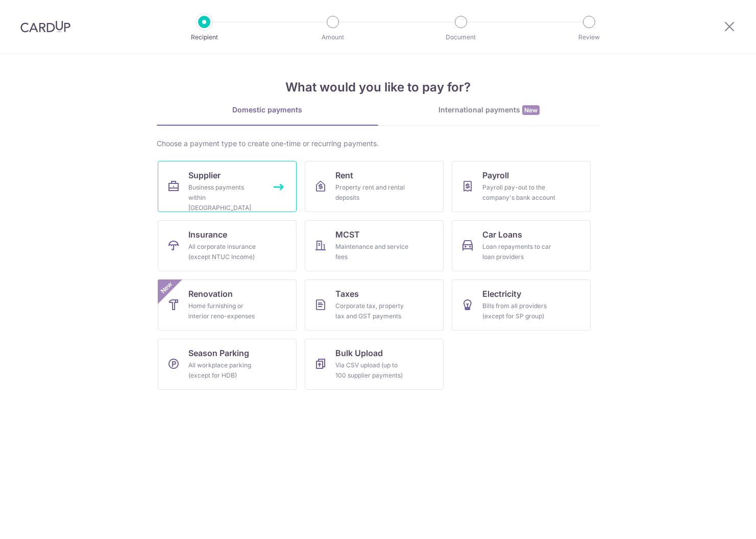 Image resolution: width=756 pixels, height=539 pixels. I want to click on span: Car Loans, so click(502, 234).